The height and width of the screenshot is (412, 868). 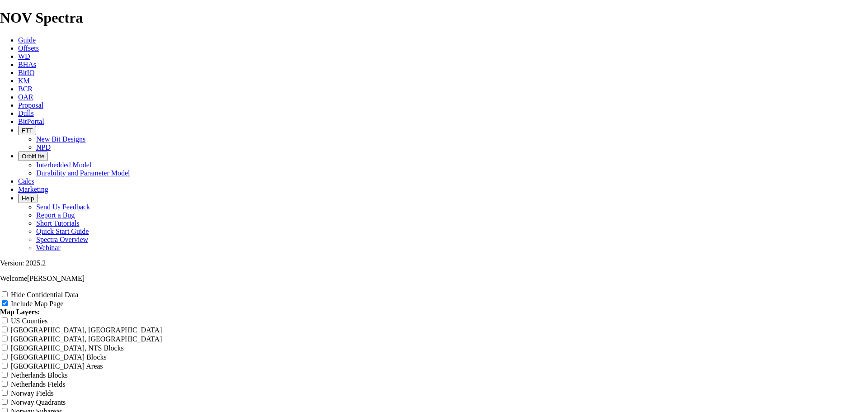 What do you see at coordinates (24, 56) in the screenshot?
I see `a: WD` at bounding box center [24, 56].